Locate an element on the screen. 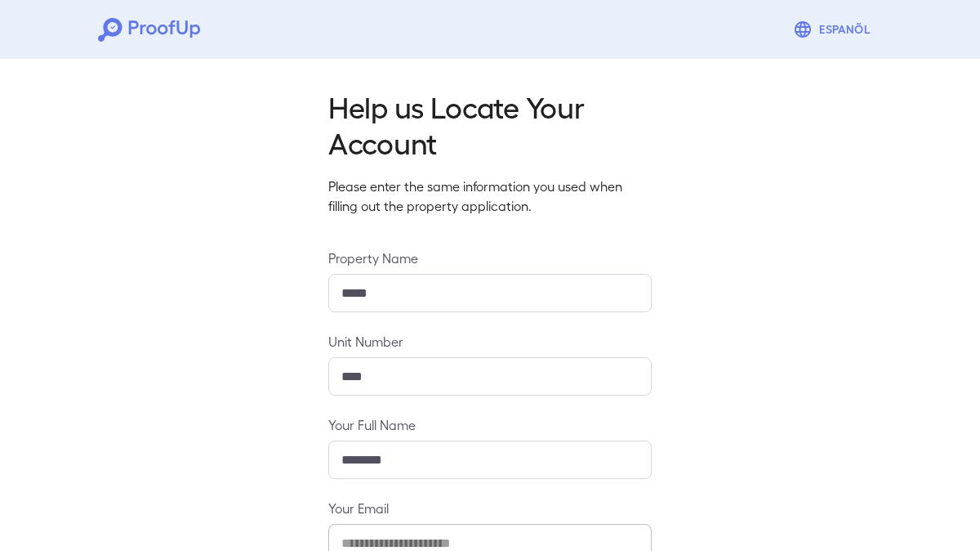 The width and height of the screenshot is (980, 551). label: Unit Number is located at coordinates (490, 340).